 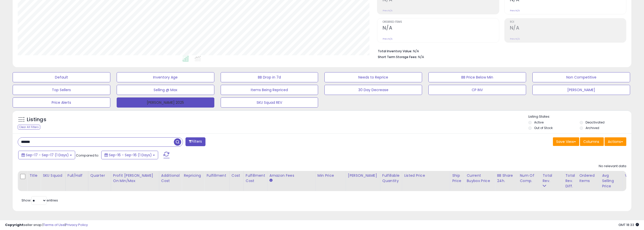 I want to click on div: Fulfillment, so click(x=217, y=176).